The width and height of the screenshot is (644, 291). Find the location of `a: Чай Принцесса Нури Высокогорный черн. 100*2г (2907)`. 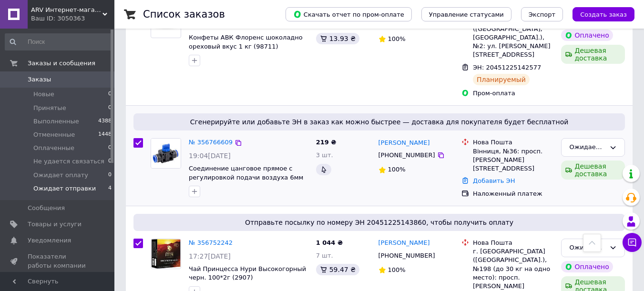

a: Чай Принцесса Нури Высокогорный черн. 100*2г (2907) is located at coordinates (247, 274).